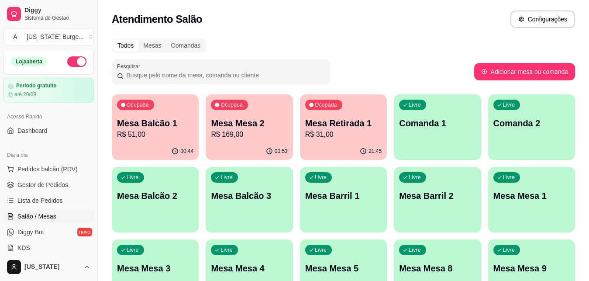  What do you see at coordinates (48, 248) in the screenshot?
I see `a: KDS` at bounding box center [48, 248].